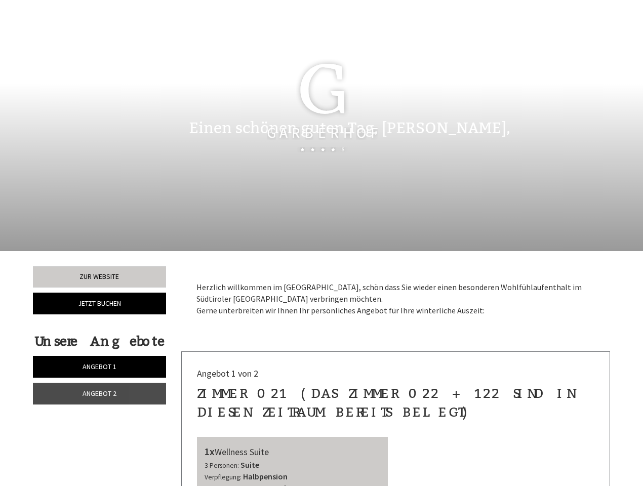 The width and height of the screenshot is (643, 486). Describe the element at coordinates (210, 451) in the screenshot. I see `b: 1x` at that location.